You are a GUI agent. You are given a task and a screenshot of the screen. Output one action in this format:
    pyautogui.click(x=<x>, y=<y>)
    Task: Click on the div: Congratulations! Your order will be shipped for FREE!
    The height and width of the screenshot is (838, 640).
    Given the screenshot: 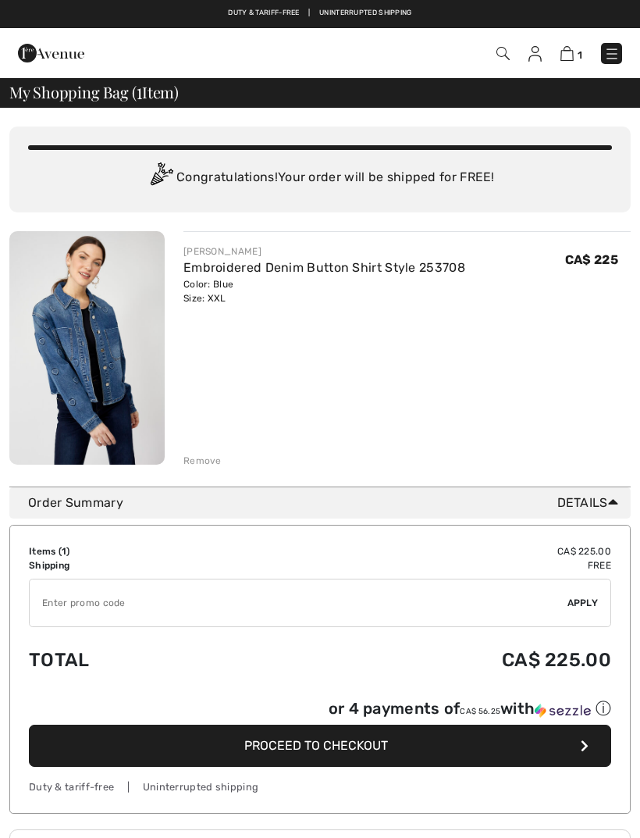 What is the action you would take?
    pyautogui.click(x=320, y=178)
    